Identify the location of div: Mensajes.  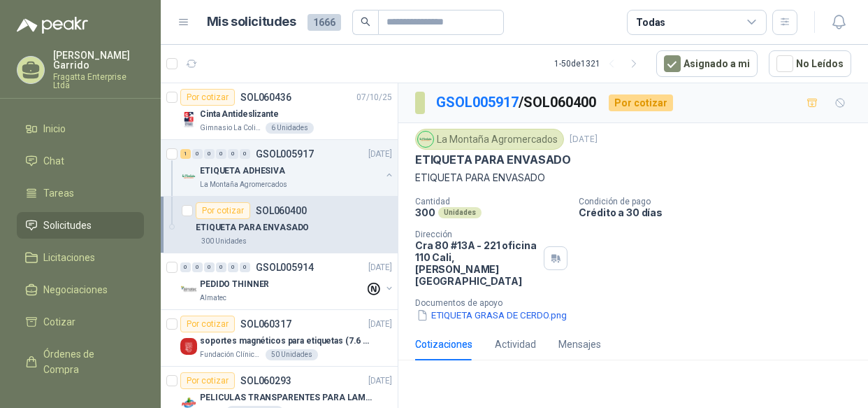
(579, 344).